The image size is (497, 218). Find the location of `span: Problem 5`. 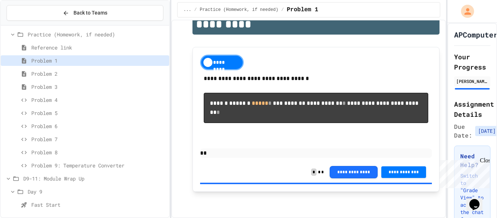

span: Problem 5 is located at coordinates (99, 113).